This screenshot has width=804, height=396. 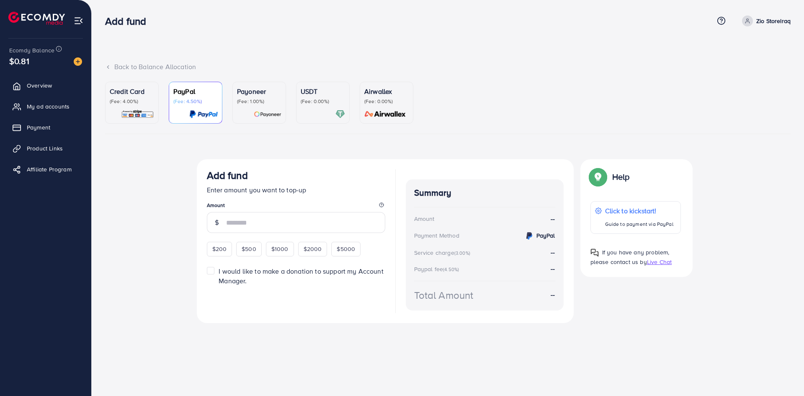 What do you see at coordinates (545, 235) in the screenshot?
I see `strong: PayPal` at bounding box center [545, 235].